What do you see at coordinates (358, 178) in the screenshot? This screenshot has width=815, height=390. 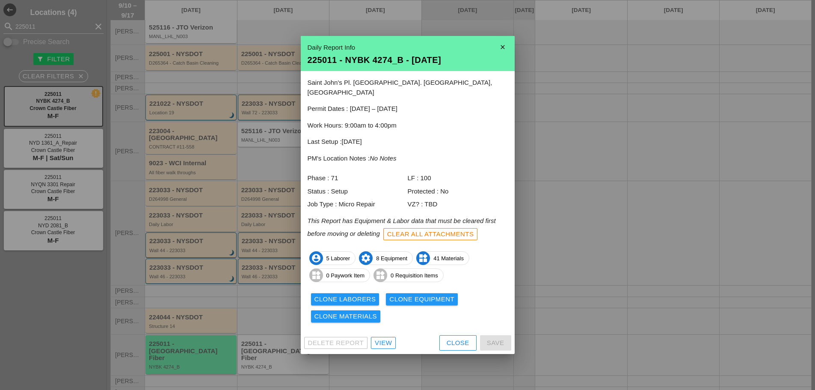 I see `div: Phase : 71` at bounding box center [358, 178].